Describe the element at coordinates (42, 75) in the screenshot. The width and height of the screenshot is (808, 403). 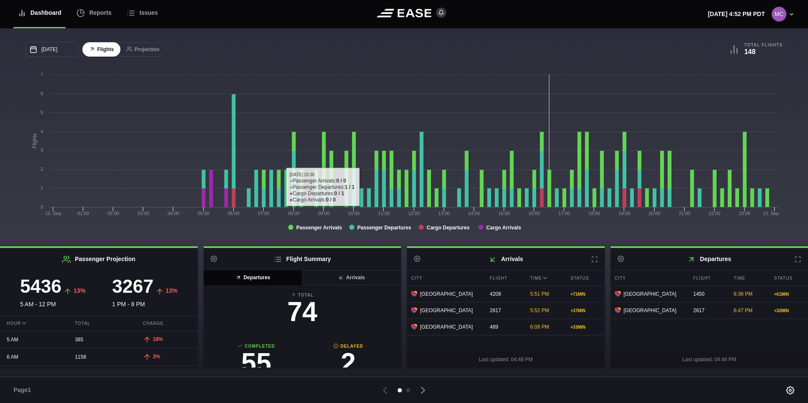
I see `text: 7` at that location.